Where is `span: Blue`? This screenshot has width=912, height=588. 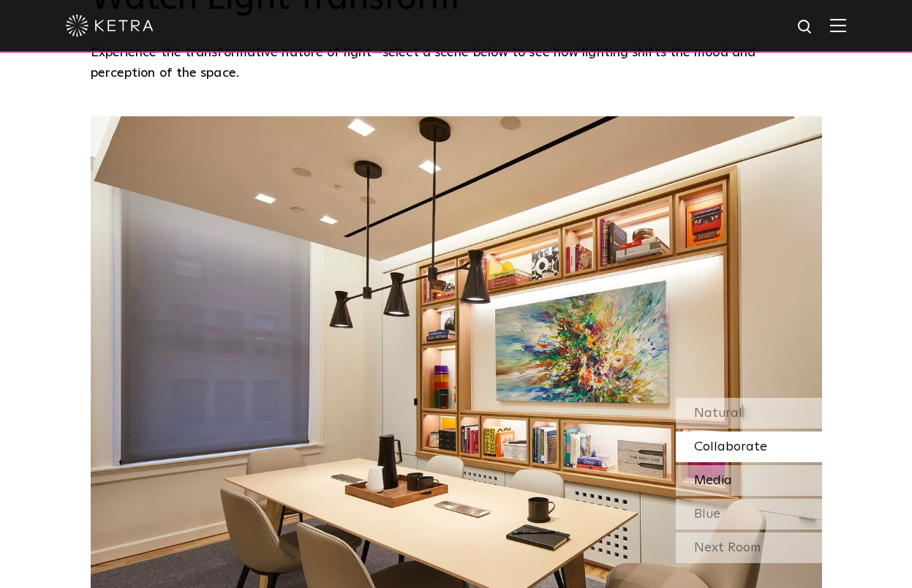
span: Blue is located at coordinates (707, 514).